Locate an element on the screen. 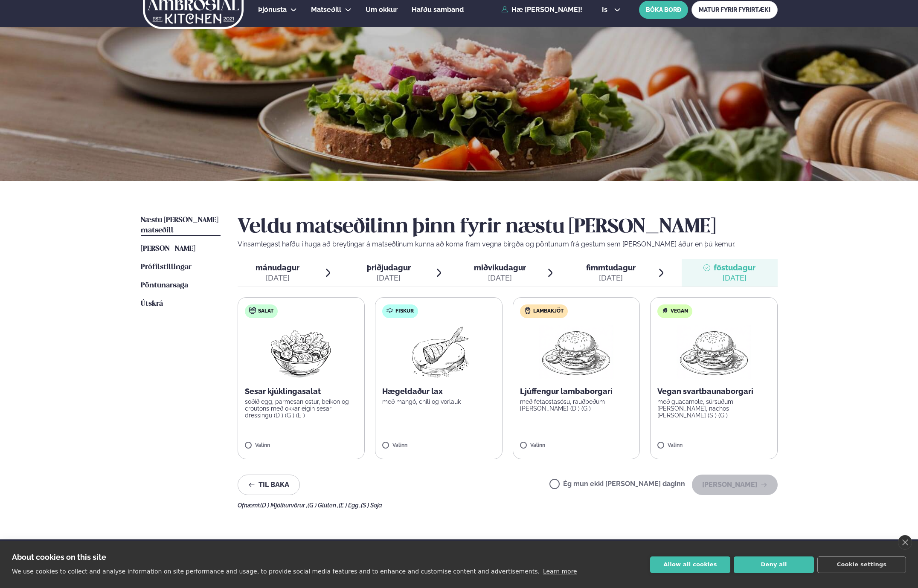 This screenshot has width=918, height=588. span: Hafðu samband is located at coordinates (438, 10).